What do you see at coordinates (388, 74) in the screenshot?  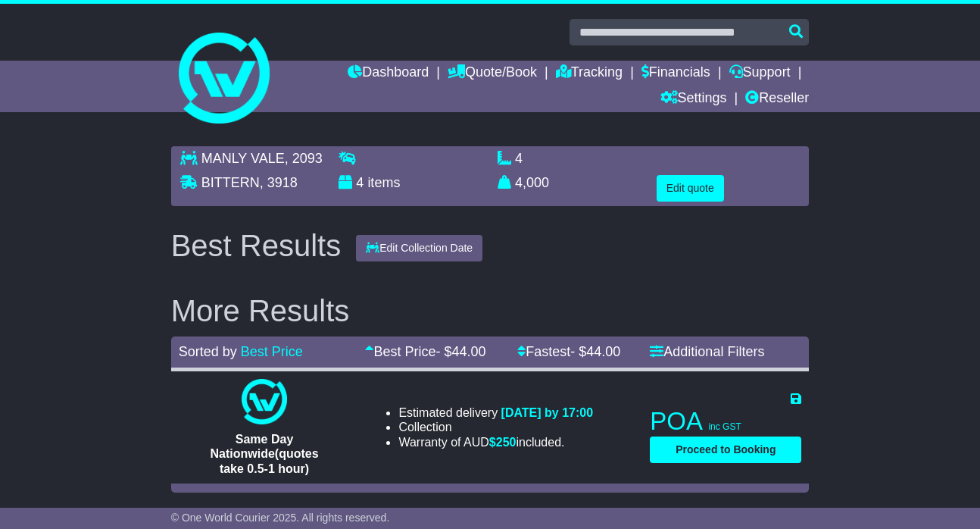 I see `a: Dashboard` at bounding box center [388, 74].